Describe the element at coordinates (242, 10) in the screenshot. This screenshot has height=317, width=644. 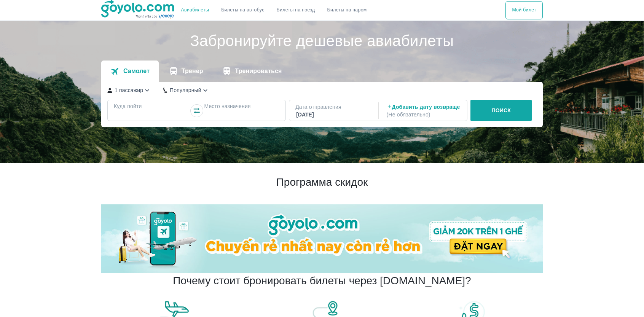
I see `a: Билеты на автобус` at that location.